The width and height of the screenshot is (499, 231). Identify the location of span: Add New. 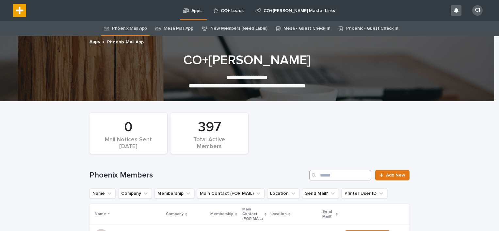
(395, 175).